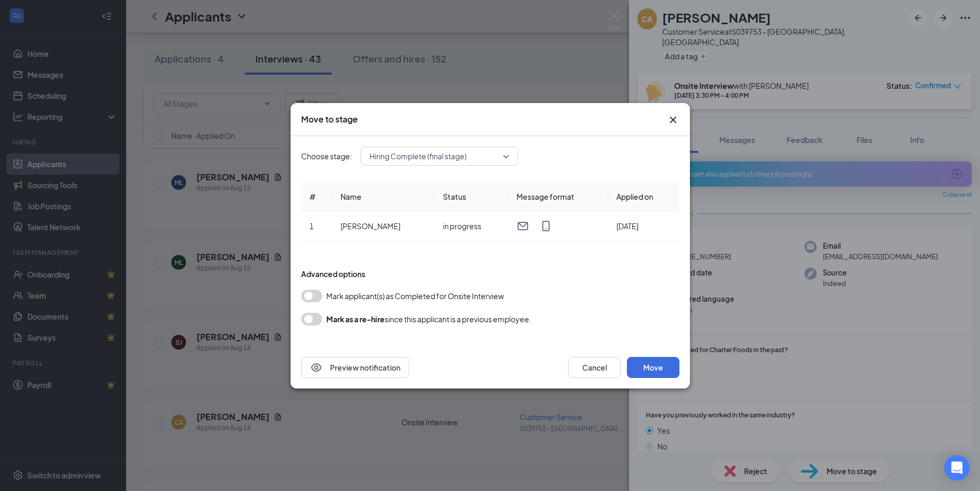 The image size is (980, 491). I want to click on button: Close, so click(673, 120).